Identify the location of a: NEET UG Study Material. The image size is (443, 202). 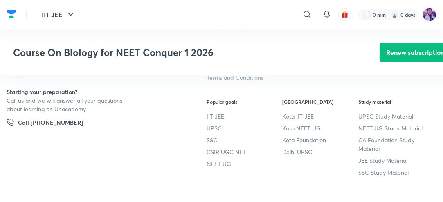
(396, 128).